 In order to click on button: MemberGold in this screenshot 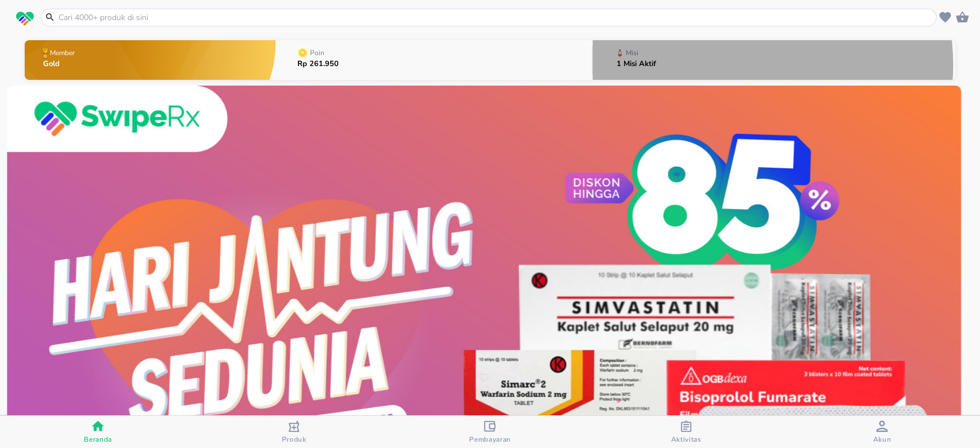, I will do `click(151, 60)`.